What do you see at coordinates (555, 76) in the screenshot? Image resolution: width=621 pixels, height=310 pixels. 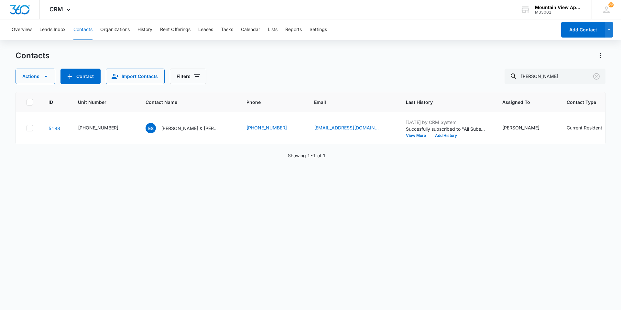 I see `input: Search Contacts` at bounding box center [555, 76].